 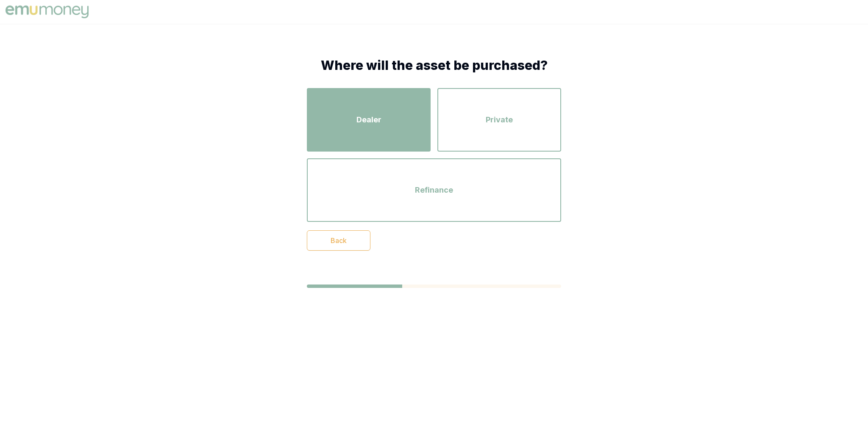 What do you see at coordinates (500, 120) in the screenshot?
I see `button: Private` at bounding box center [500, 120].